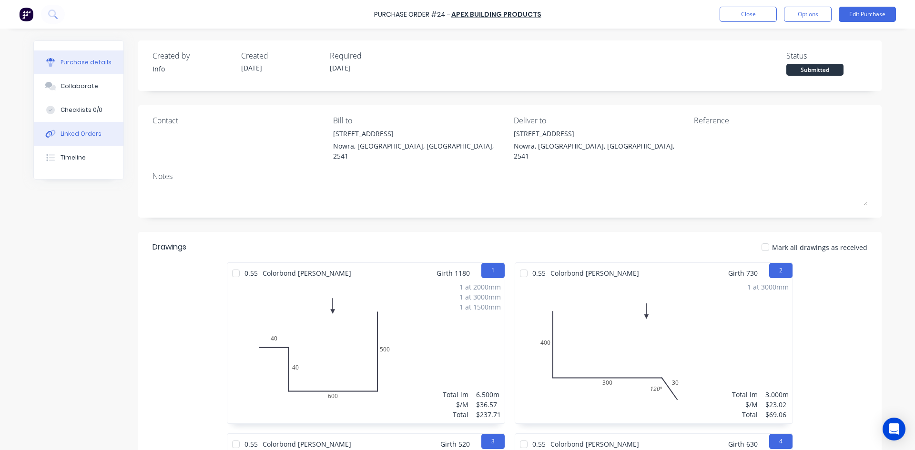 The height and width of the screenshot is (450, 915). Describe the element at coordinates (79, 158) in the screenshot. I see `button: Timeline` at that location.